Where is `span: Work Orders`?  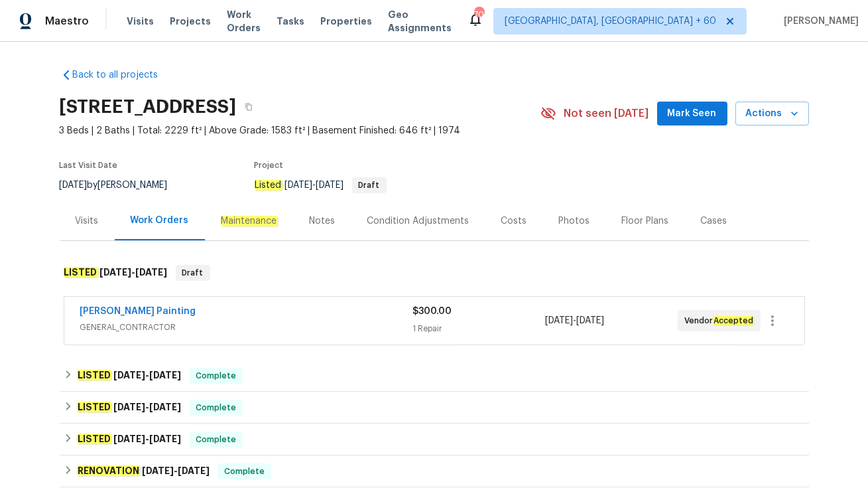 span: Work Orders is located at coordinates (243, 21).